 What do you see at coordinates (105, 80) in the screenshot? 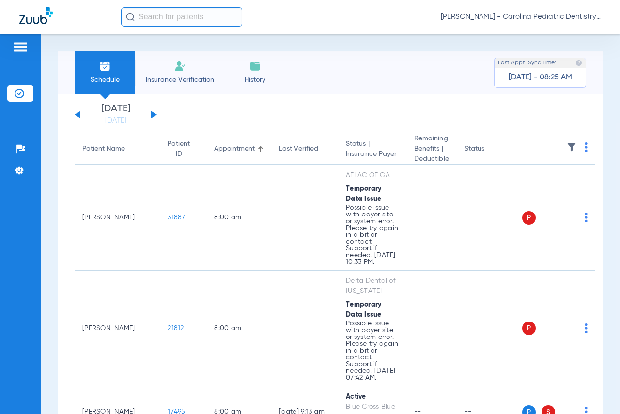
I see `span: Schedule` at bounding box center [105, 80].